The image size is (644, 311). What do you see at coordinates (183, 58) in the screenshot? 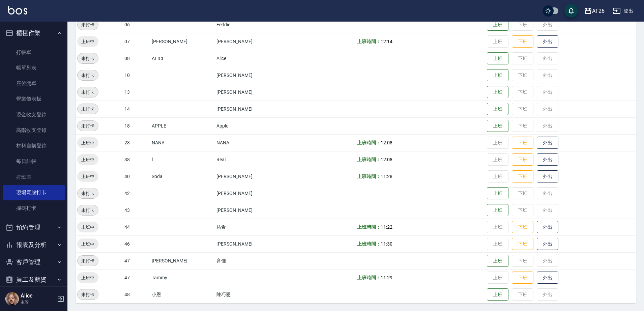
I see `td: ALICE` at bounding box center [183, 58].